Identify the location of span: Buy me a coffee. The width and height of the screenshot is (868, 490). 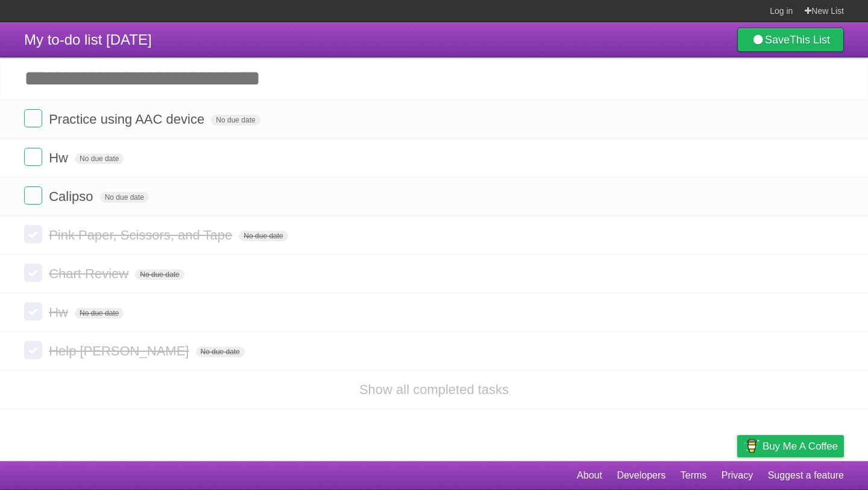
(800, 446).